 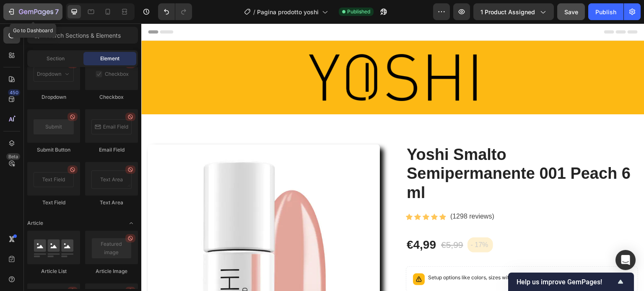 I want to click on span: Section, so click(x=55, y=59).